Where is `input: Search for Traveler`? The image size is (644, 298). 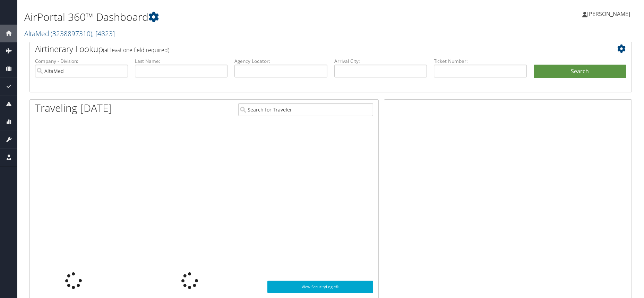 input: Search for Traveler is located at coordinates (305, 109).